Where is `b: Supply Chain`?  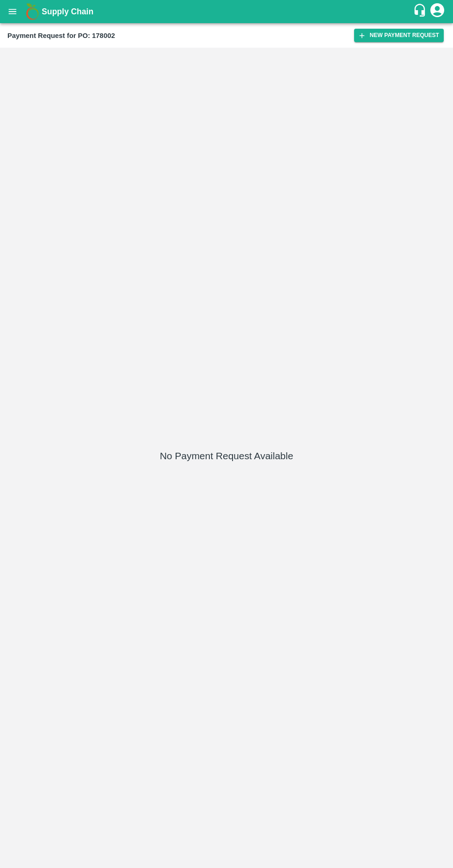
b: Supply Chain is located at coordinates (67, 12).